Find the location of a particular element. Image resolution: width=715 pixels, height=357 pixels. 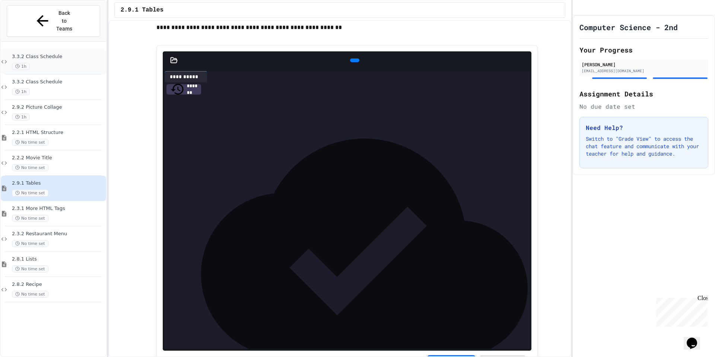

p: Switch to "Grade View" to access the chat feature and communicate with your teacher for help and ... is located at coordinates (644, 146).